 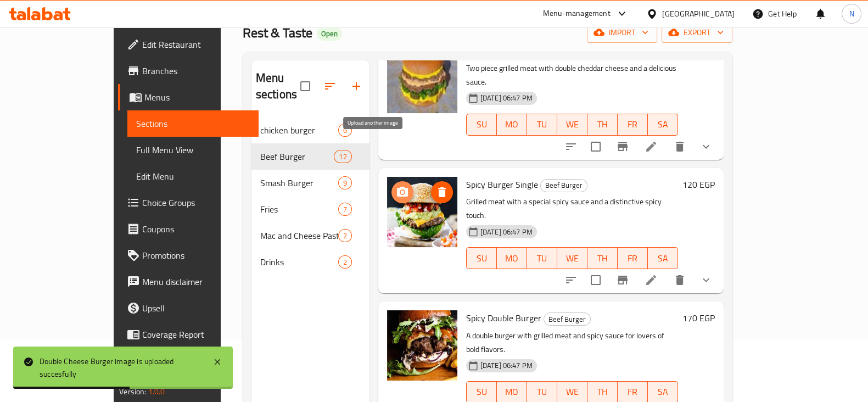 What do you see at coordinates (572, 209) in the screenshot?
I see `p: Grilled meat with a special spicy sauce and a distinctive spicy touch.` at bounding box center [572, 209].